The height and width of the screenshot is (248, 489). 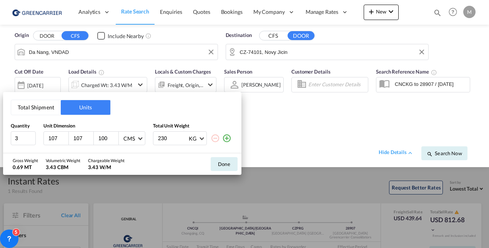 I want to click on div: 3.43 W/M, so click(x=106, y=167).